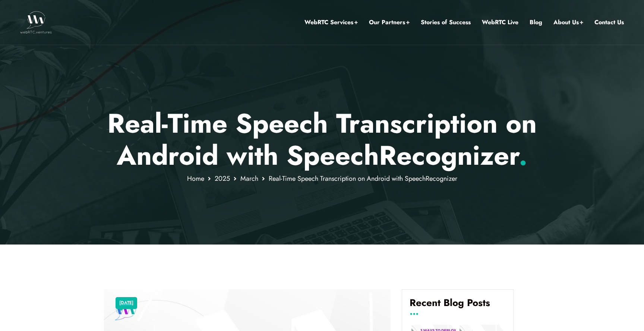 The image size is (644, 331). I want to click on img: WebRTC.ventures, so click(36, 23).